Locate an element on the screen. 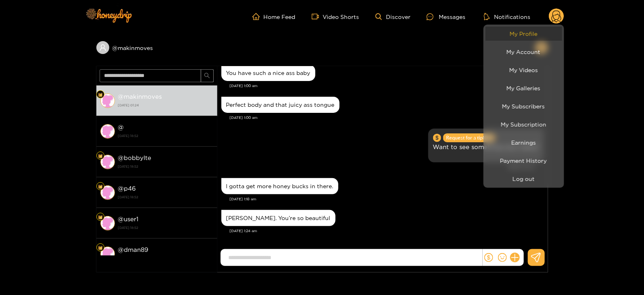 This screenshot has width=644, height=295. a: My Galleries is located at coordinates (524, 88).